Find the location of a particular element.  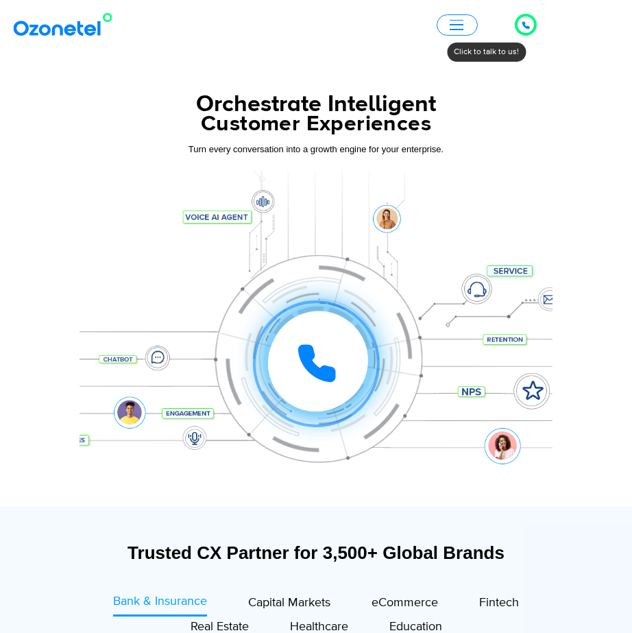

span: Fintech is located at coordinates (499, 603).